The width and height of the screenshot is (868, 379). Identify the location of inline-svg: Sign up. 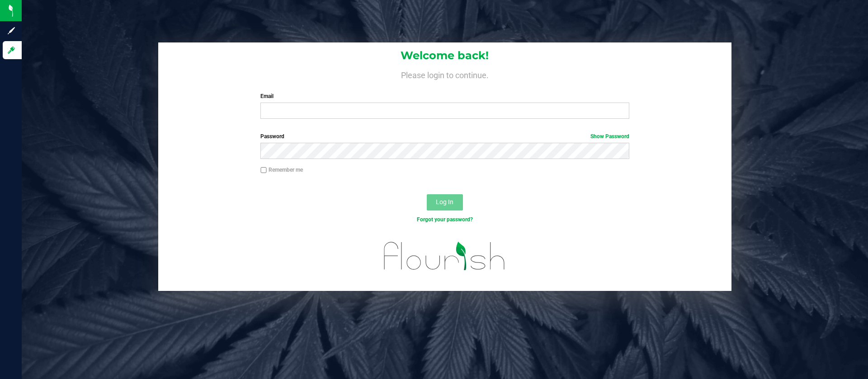
(11, 30).